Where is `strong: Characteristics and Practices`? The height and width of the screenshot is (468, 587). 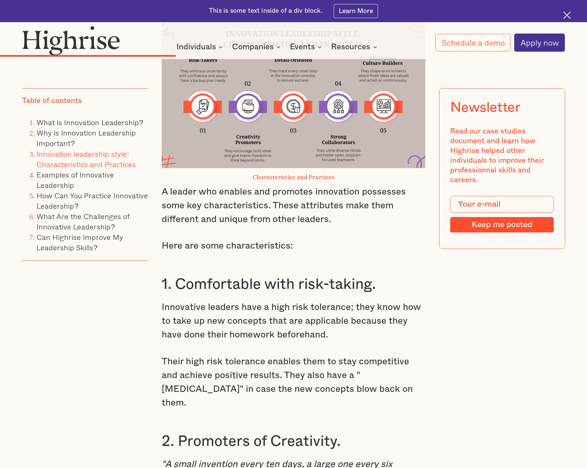 strong: Characteristics and Practices is located at coordinates (294, 176).